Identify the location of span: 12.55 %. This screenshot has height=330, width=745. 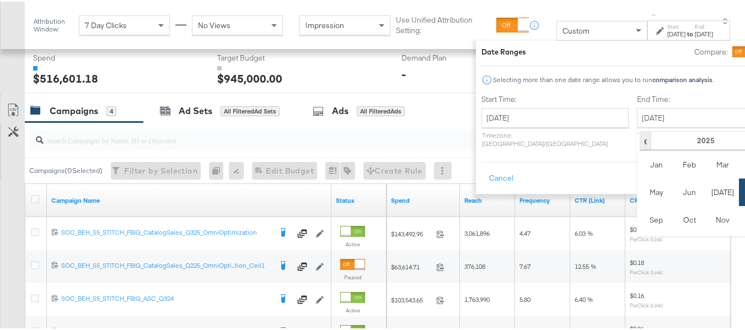
(585, 265).